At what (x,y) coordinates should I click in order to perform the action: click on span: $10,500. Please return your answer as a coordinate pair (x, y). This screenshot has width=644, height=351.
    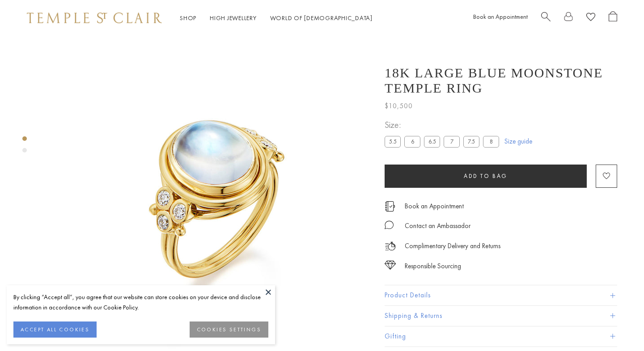
    Looking at the image, I should click on (398, 106).